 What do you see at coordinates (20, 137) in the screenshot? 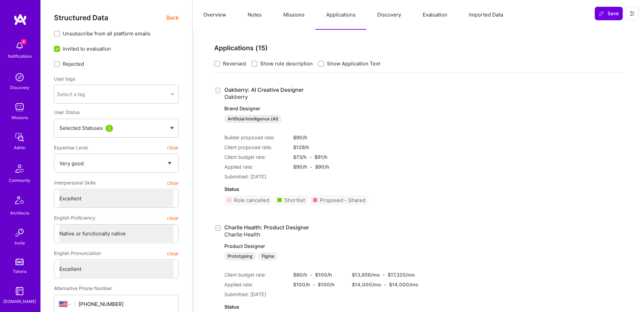
I see `img: admin teamwork` at bounding box center [20, 137].